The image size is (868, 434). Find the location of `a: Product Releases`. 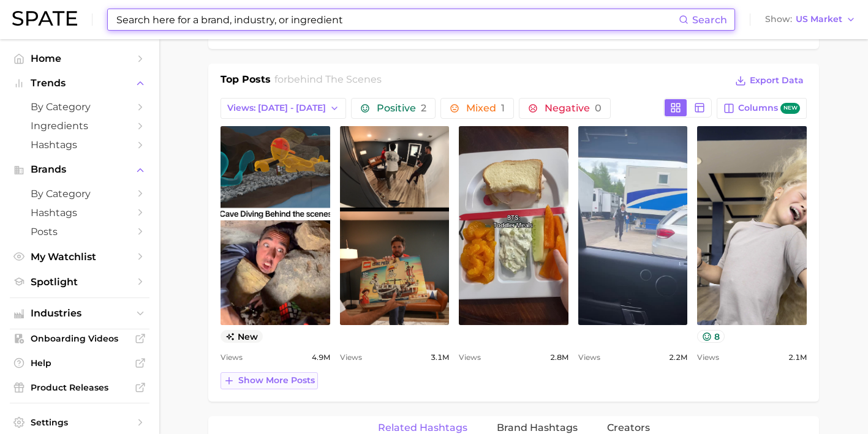

a: Product Releases is located at coordinates (79, 387).